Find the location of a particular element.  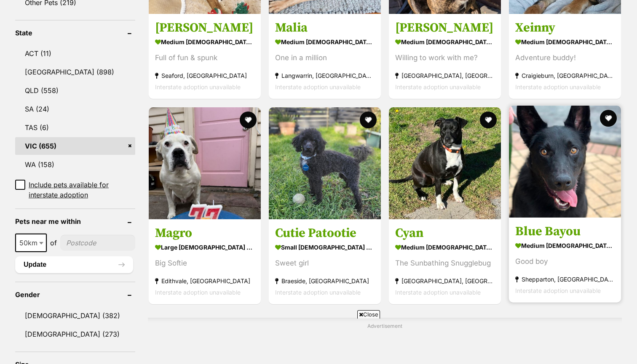

h3: Cutie Patootie is located at coordinates (325, 233).